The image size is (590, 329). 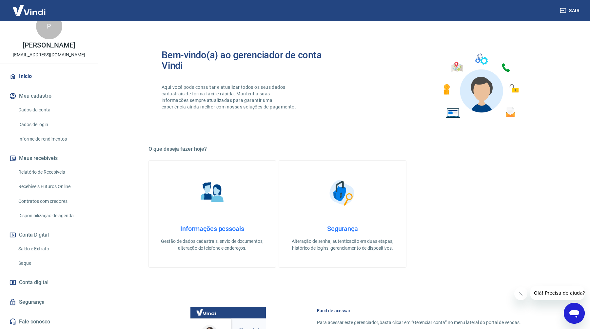 I want to click on button: Meus recebíveis, so click(x=49, y=158).